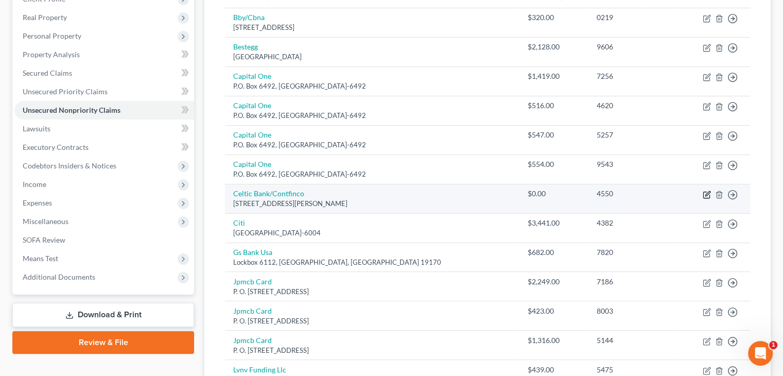  What do you see at coordinates (44, 239) in the screenshot?
I see `span: SOFA Review` at bounding box center [44, 239].